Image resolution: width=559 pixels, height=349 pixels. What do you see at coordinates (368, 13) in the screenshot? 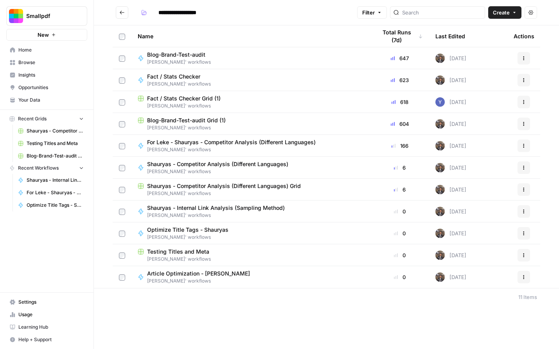
I see `span: Filter` at bounding box center [368, 13].